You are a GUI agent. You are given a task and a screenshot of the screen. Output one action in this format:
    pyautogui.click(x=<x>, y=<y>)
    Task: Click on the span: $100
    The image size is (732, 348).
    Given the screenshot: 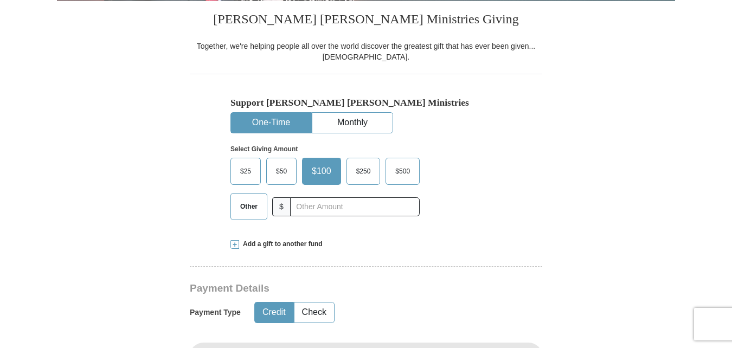 What is the action you would take?
    pyautogui.click(x=321, y=171)
    